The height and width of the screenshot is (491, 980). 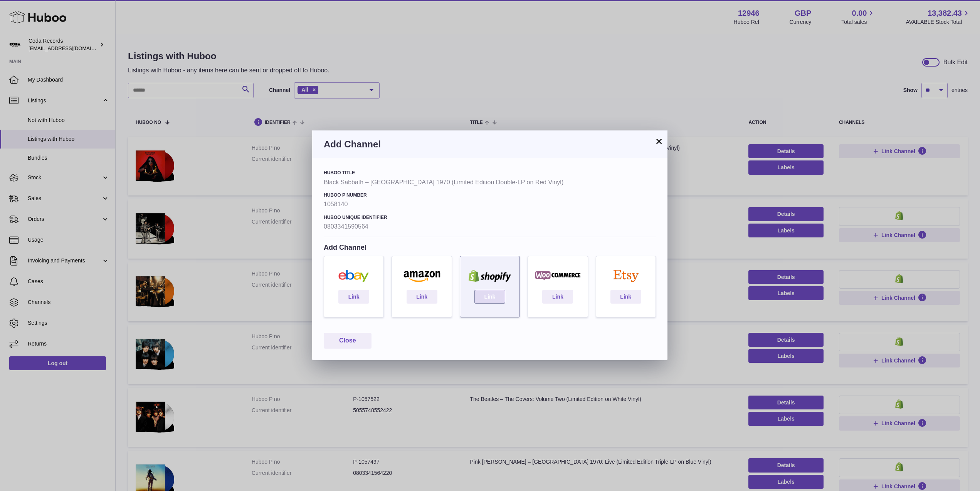 What do you see at coordinates (347, 341) in the screenshot?
I see `button: Close` at bounding box center [347, 341].